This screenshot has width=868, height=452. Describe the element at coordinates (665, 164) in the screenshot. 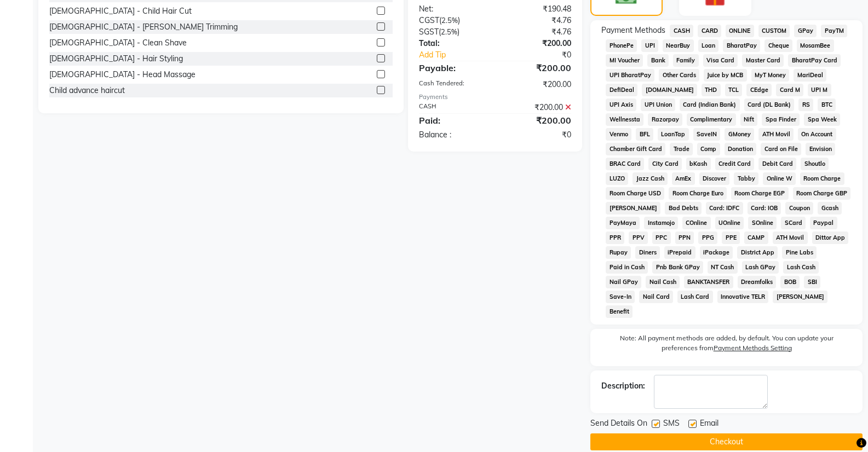

I see `span: City Card` at that location.